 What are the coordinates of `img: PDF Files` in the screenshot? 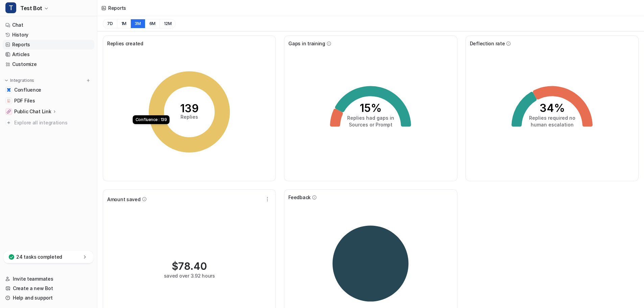 It's located at (9, 101).